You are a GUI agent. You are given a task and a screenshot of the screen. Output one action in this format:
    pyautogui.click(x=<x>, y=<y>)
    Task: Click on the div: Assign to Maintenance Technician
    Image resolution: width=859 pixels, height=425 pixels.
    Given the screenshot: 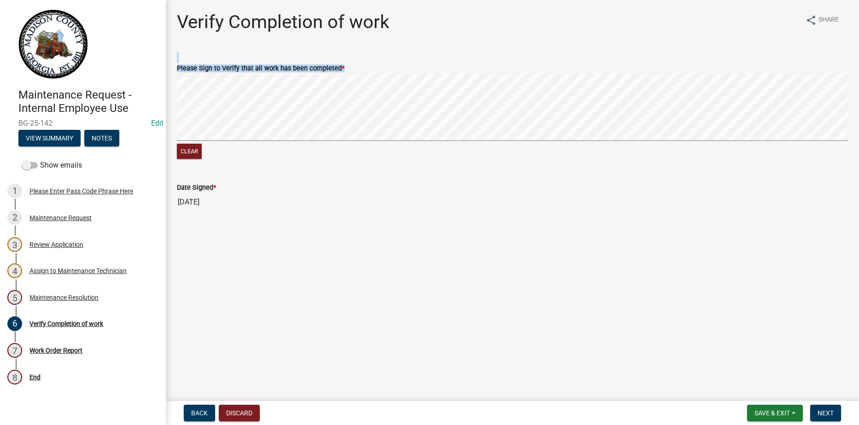 What is the action you would take?
    pyautogui.click(x=78, y=271)
    